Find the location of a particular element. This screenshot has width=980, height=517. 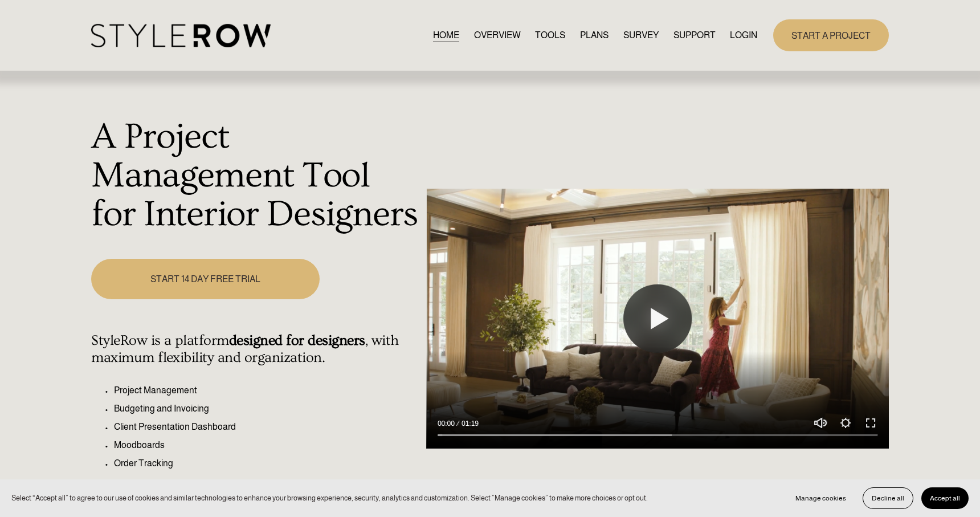

p: Client Presentation Dashboard is located at coordinates (266, 427).